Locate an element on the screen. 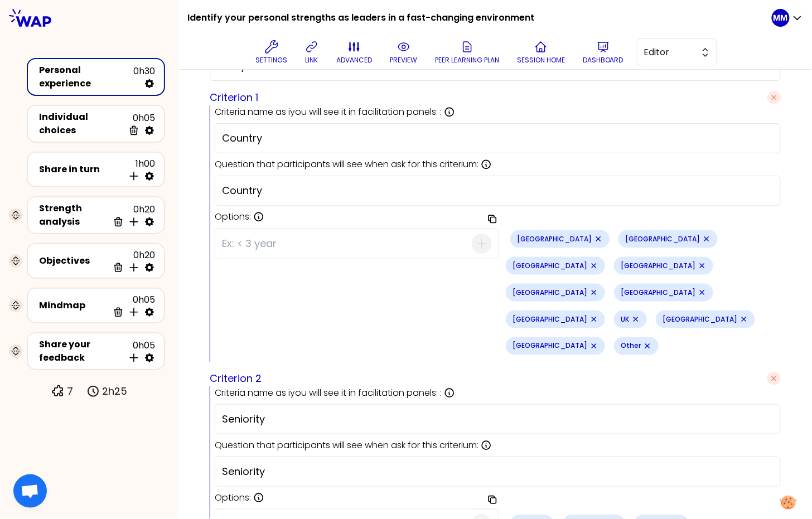 The image size is (812, 519). div: UK is located at coordinates (630, 319).